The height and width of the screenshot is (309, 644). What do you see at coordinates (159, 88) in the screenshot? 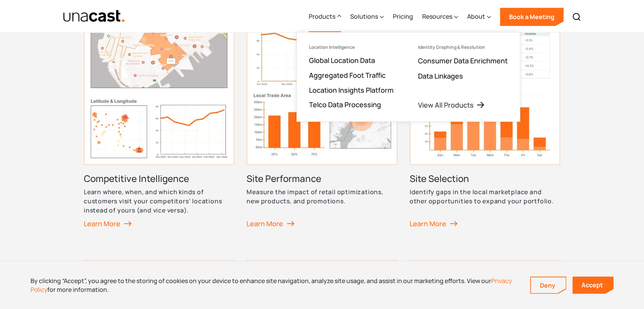
I see `img: Competitive Intelligence` at bounding box center [159, 88].